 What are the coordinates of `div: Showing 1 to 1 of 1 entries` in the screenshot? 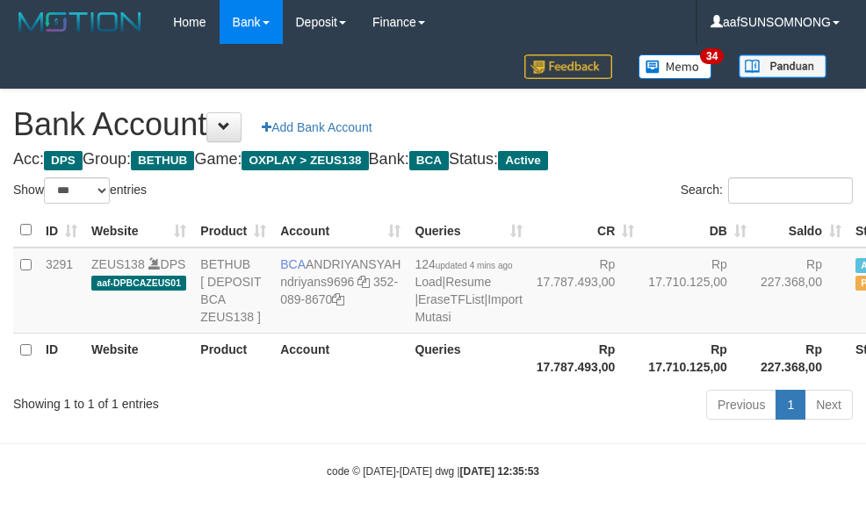 It's located at (180, 400).